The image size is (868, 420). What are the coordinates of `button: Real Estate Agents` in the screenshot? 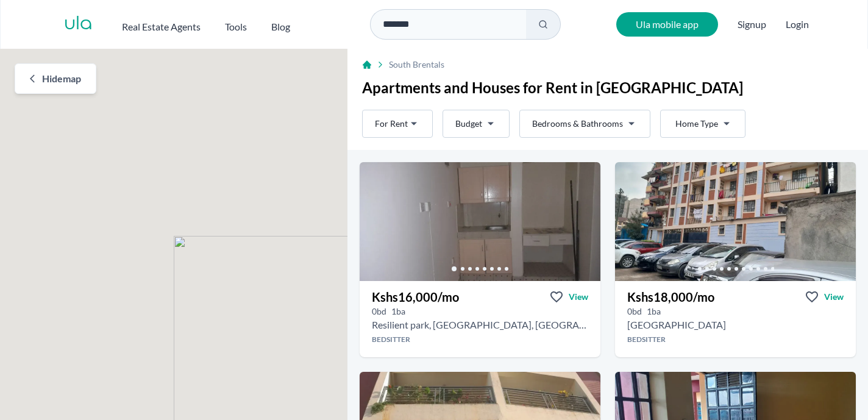 It's located at (161, 25).